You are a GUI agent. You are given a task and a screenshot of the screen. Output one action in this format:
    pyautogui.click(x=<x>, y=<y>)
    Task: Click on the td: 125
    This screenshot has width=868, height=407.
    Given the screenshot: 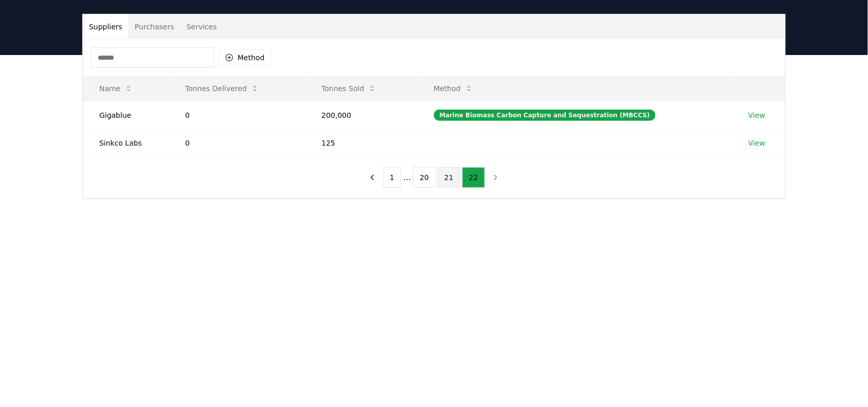 What is the action you would take?
    pyautogui.click(x=361, y=143)
    